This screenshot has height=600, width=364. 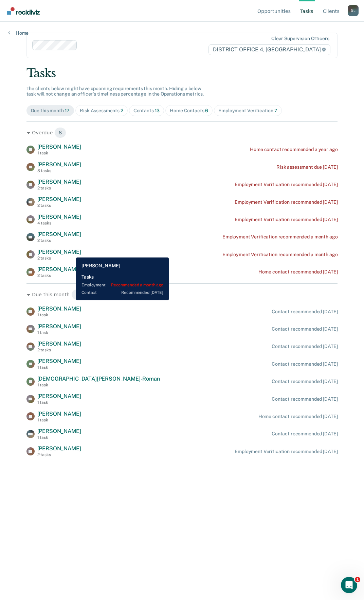 What do you see at coordinates (182, 295) in the screenshot?
I see `div: Due this month 9` at bounding box center [182, 295].